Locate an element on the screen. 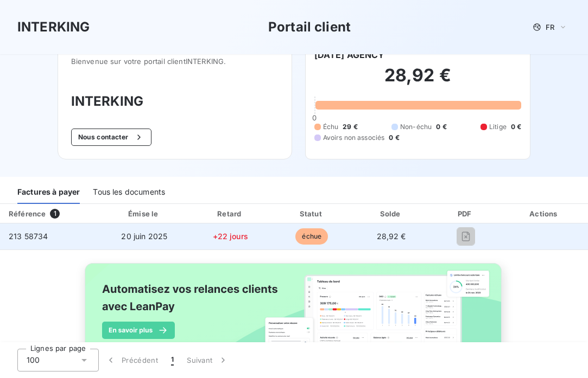 This screenshot has height=378, width=588. div: Référence is located at coordinates (27, 214).